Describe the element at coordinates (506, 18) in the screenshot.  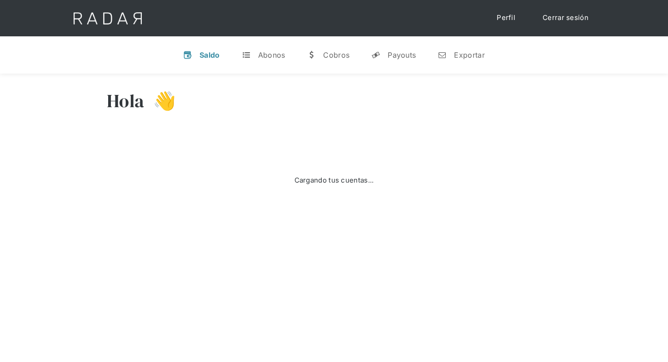
I see `a: Perfil` at that location.